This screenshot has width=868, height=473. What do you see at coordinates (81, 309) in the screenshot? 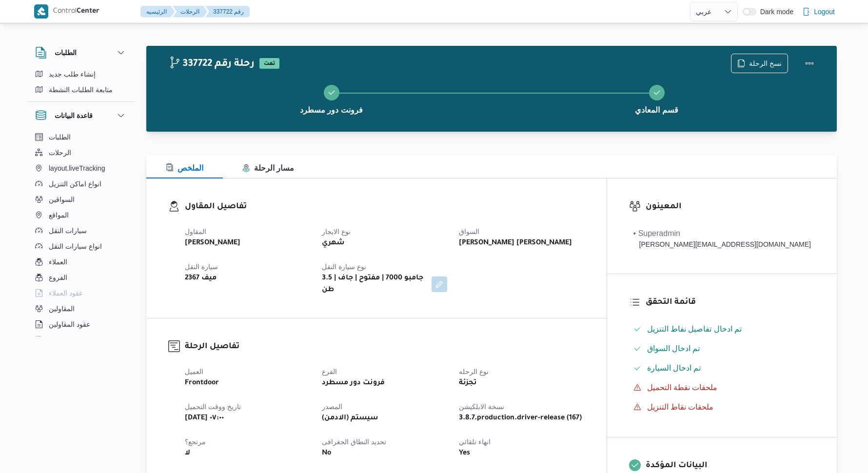
I see `button: المقاولين` at bounding box center [81, 309].